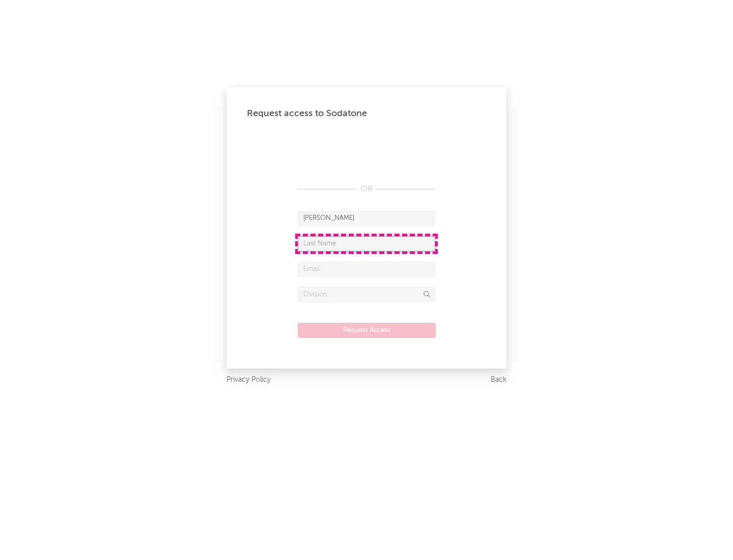  What do you see at coordinates (499, 379) in the screenshot?
I see `a: Back` at bounding box center [499, 379].